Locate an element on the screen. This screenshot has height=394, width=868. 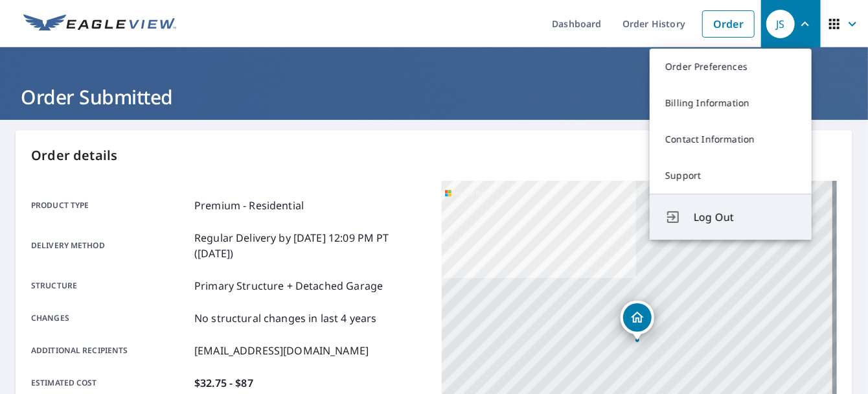
a: Contact Information is located at coordinates (731, 139).